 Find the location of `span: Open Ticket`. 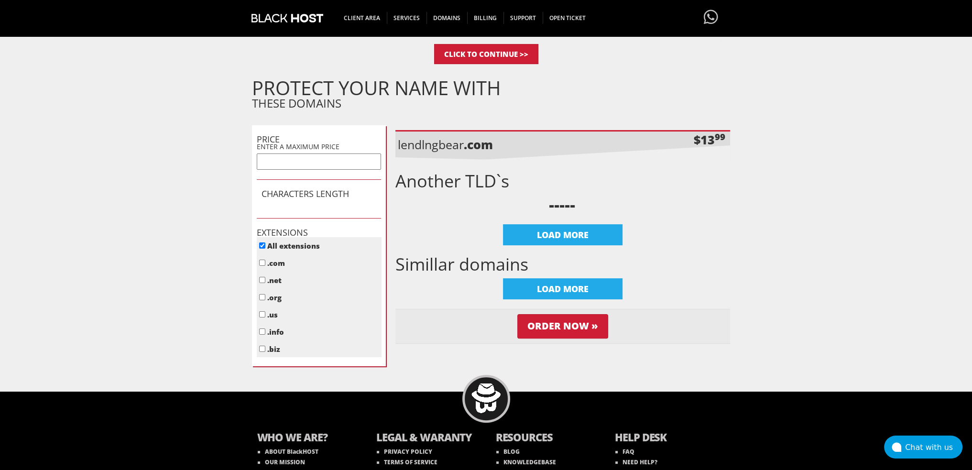

span: Open Ticket is located at coordinates (567, 18).